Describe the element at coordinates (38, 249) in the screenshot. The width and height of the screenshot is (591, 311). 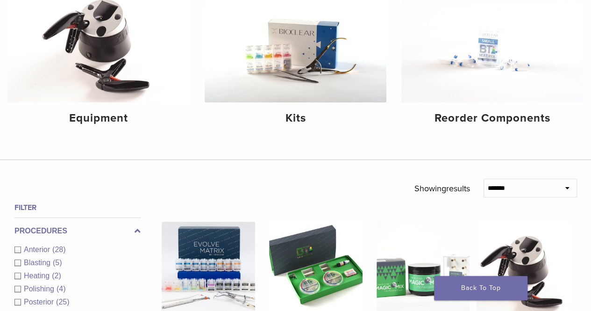
I see `span: Anterior` at that location.